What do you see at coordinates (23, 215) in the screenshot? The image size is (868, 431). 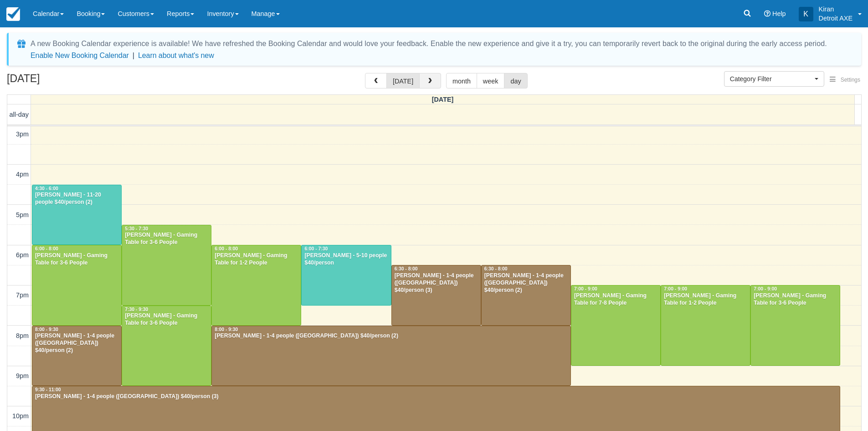 I see `span: 5pm` at bounding box center [23, 215].